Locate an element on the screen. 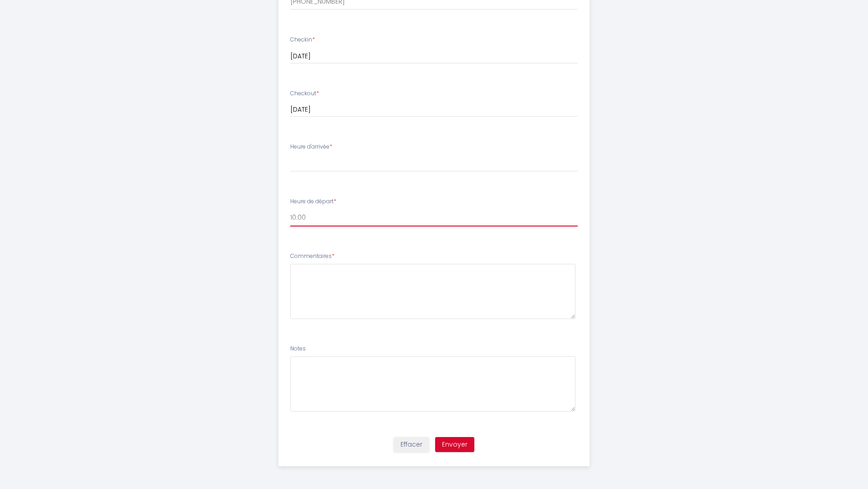 The width and height of the screenshot is (868, 489). label: Notes is located at coordinates (298, 348).